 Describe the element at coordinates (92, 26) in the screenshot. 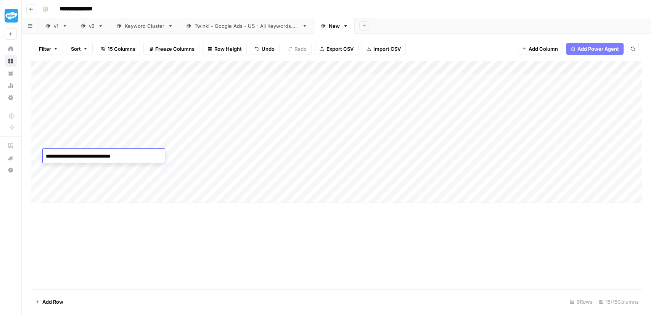

I see `a: v2` at that location.